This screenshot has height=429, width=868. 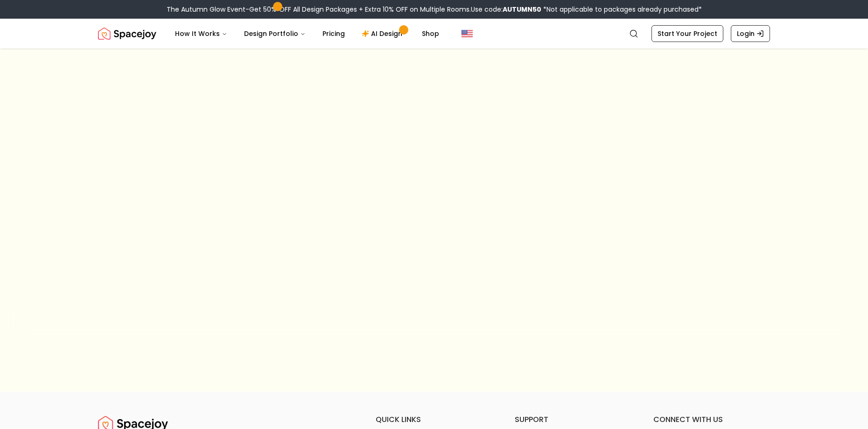 What do you see at coordinates (467, 34) in the screenshot?
I see `img: United States` at bounding box center [467, 34].